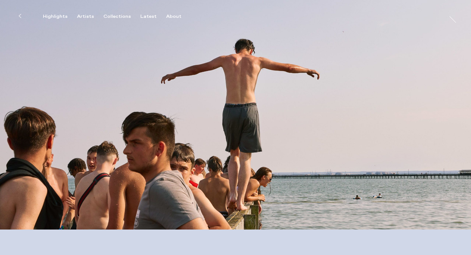  Describe the element at coordinates (60, 17) in the screenshot. I see `button: Highlights` at that location.